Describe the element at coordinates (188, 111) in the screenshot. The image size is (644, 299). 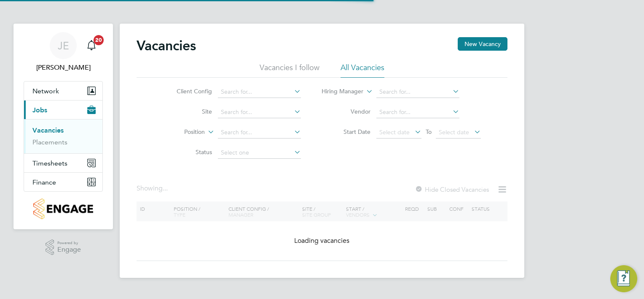
I see `label: Site` at that location.